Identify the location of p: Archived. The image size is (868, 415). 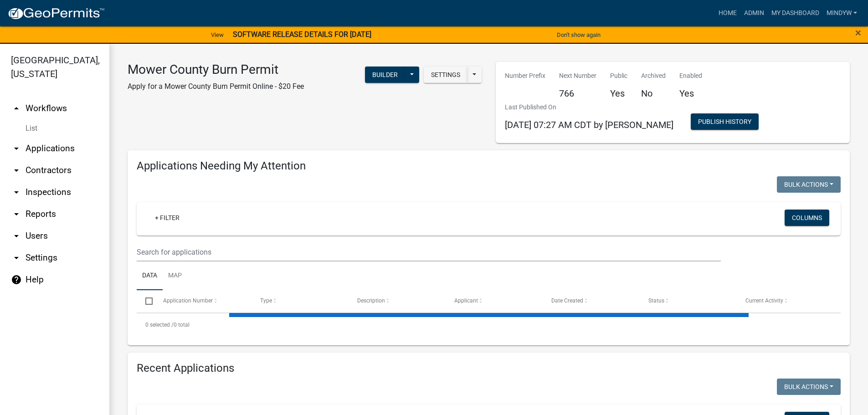
(653, 75).